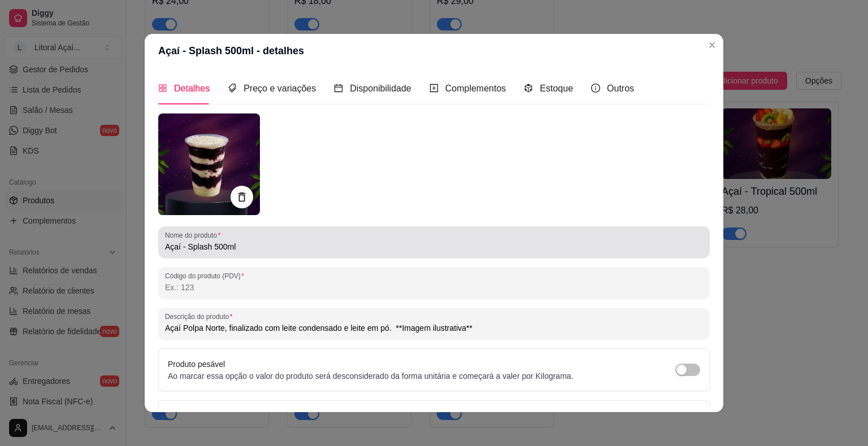 This screenshot has width=868, height=446. What do you see at coordinates (381, 88) in the screenshot?
I see `span: Disponibilidade` at bounding box center [381, 88].